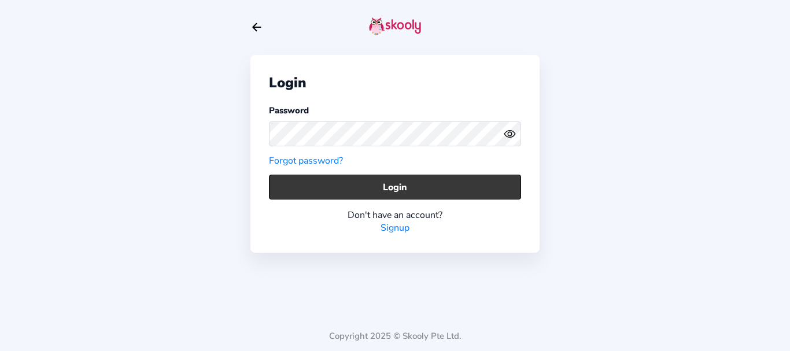  What do you see at coordinates (289, 110) in the screenshot?
I see `label: Password` at bounding box center [289, 110].